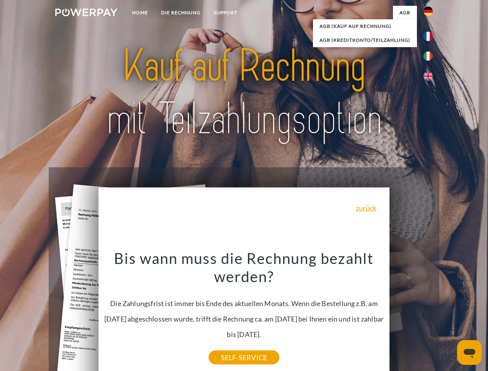 Image resolution: width=488 pixels, height=371 pixels. Describe the element at coordinates (428, 56) in the screenshot. I see `img: it` at that location.